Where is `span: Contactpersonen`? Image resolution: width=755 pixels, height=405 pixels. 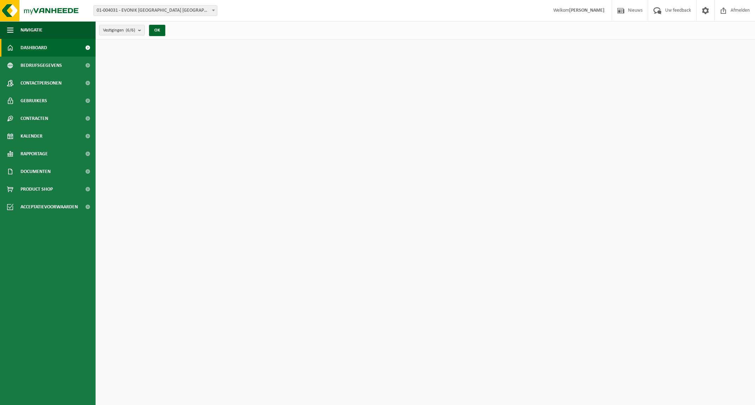 span: Contactpersonen is located at coordinates (41, 83).